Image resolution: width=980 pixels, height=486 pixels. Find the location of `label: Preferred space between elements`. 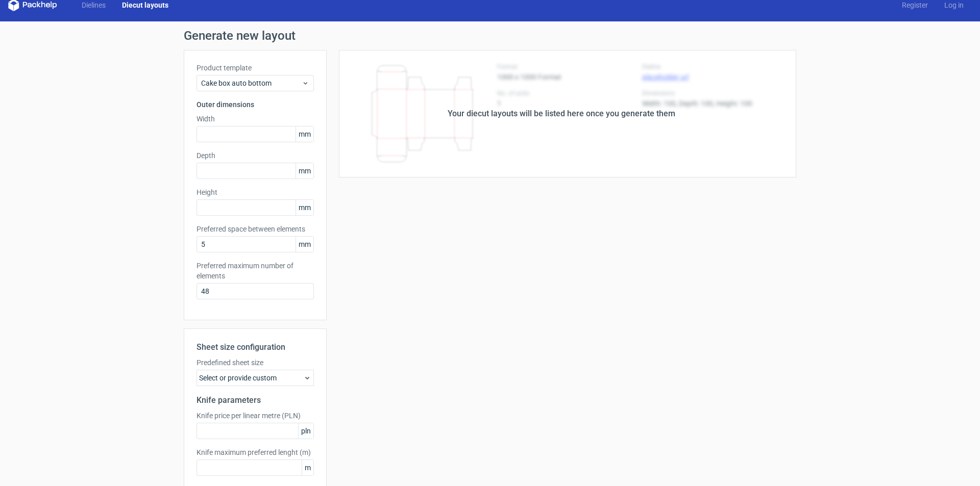

label: Preferred space between elements is located at coordinates (255, 230).